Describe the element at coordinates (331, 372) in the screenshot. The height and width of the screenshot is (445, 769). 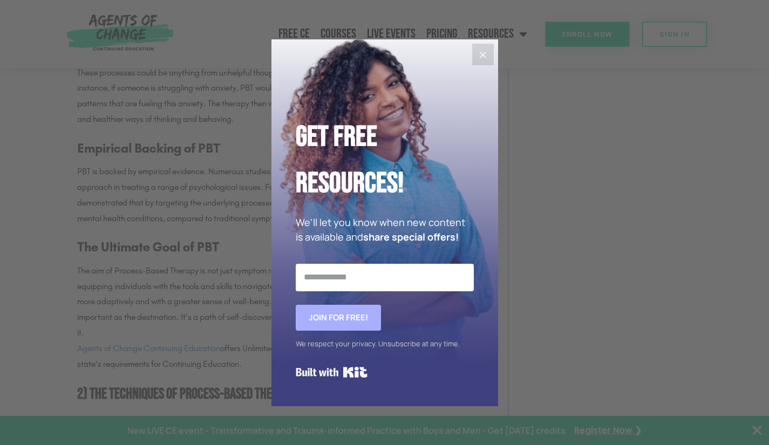
I see `a: Built with Kit` at that location.